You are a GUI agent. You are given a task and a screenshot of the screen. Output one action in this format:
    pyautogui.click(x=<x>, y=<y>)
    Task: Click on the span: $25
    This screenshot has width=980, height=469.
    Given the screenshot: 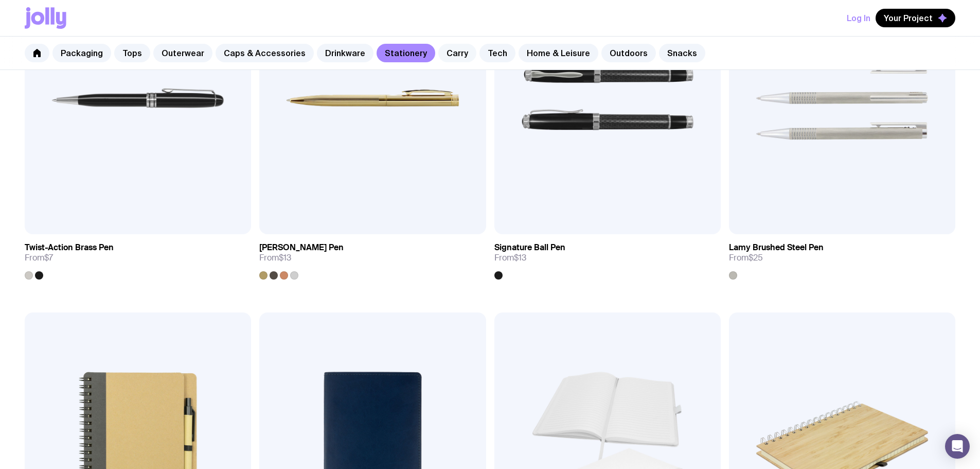 What is the action you would take?
    pyautogui.click(x=756, y=257)
    